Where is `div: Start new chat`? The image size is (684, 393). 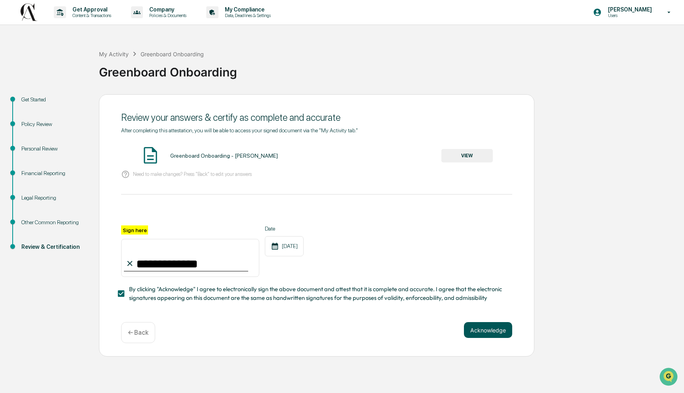 div: Start new chat is located at coordinates (78, 65).